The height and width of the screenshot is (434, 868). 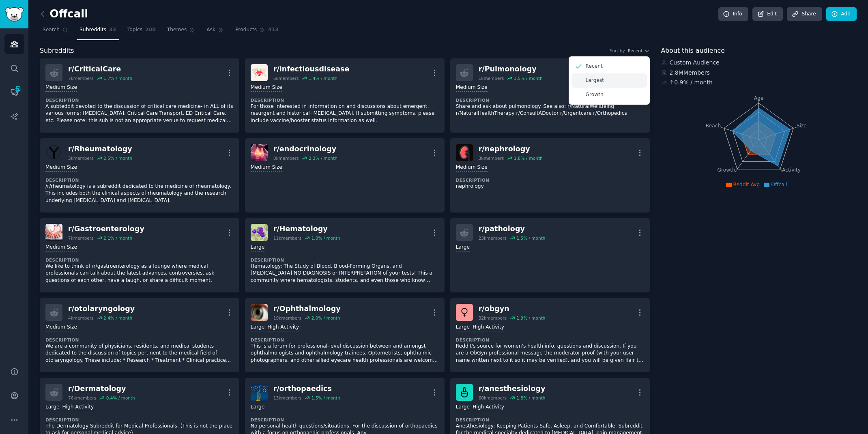 What do you see at coordinates (804, 14) in the screenshot?
I see `a: Share` at bounding box center [804, 14].